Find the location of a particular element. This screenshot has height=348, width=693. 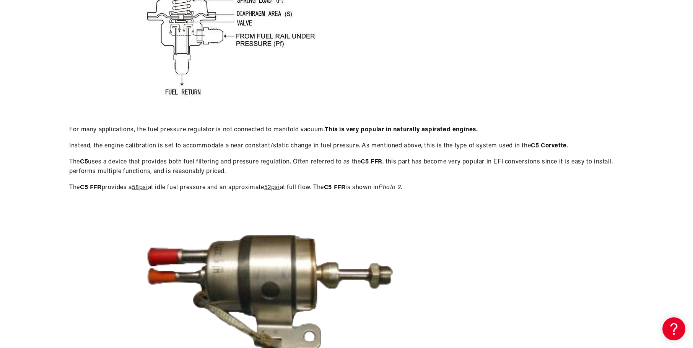

span: 58psi is located at coordinates (140, 187).